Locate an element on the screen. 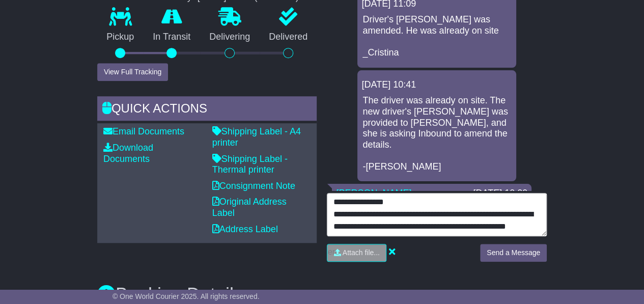 This screenshot has width=644, height=304. p: Delivering is located at coordinates (230, 37).